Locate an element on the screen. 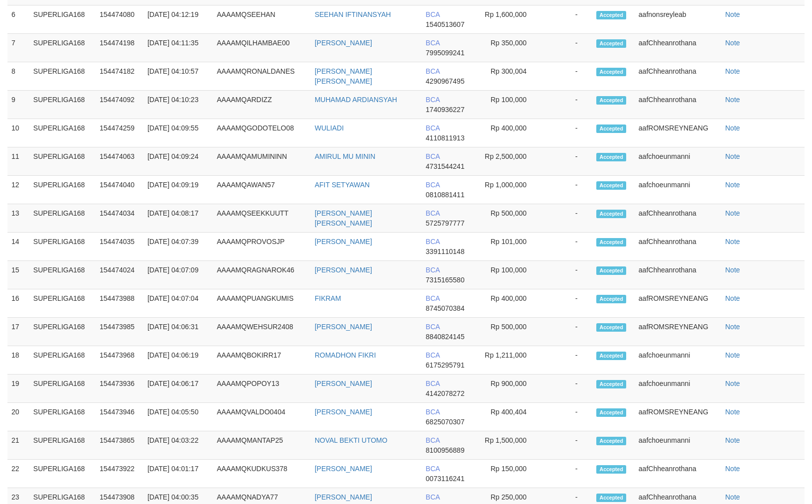 Image resolution: width=812 pixels, height=504 pixels. td: Rp 900,000 is located at coordinates (509, 388).